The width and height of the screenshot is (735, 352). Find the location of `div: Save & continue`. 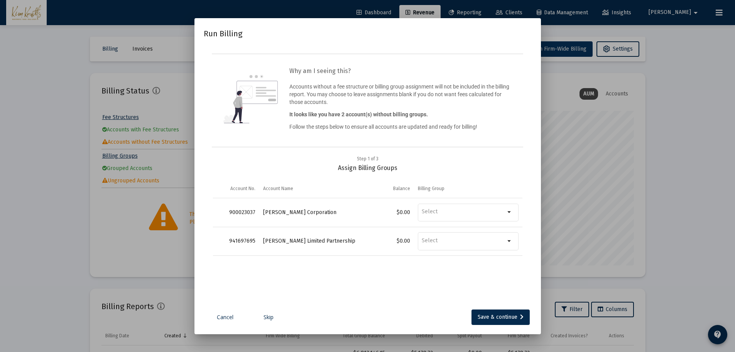

div: Save & continue is located at coordinates (500, 317).